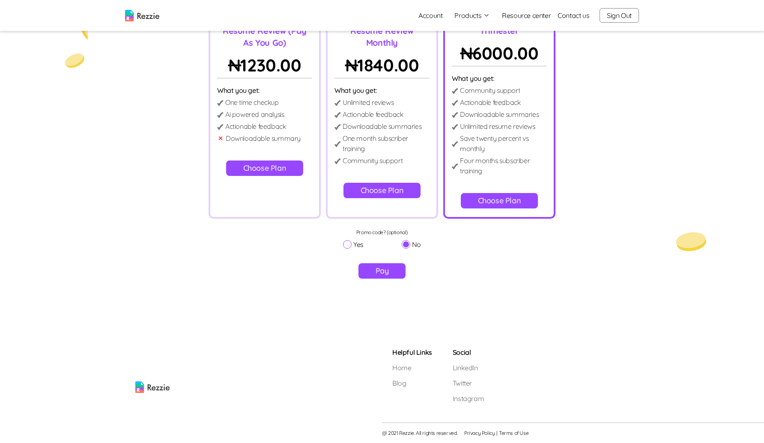 The height and width of the screenshot is (443, 764). Describe the element at coordinates (497, 126) in the screenshot. I see `p: Unlimited resume reviews` at that location.